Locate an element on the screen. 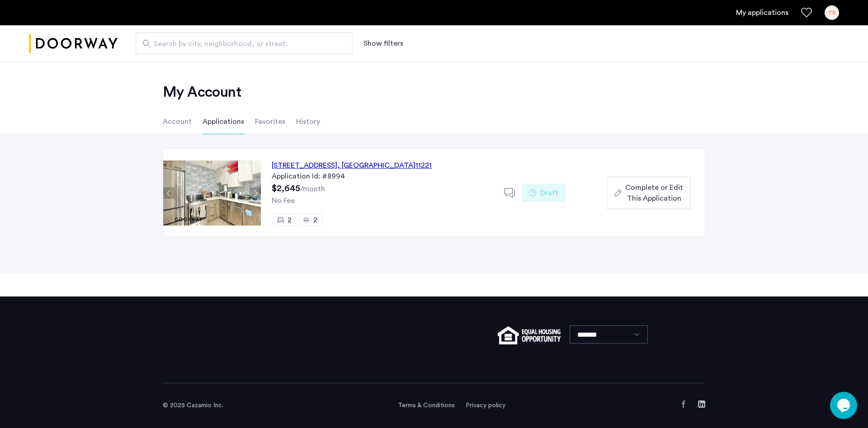 This screenshot has width=868, height=428. button: Next apartment is located at coordinates (255, 193).